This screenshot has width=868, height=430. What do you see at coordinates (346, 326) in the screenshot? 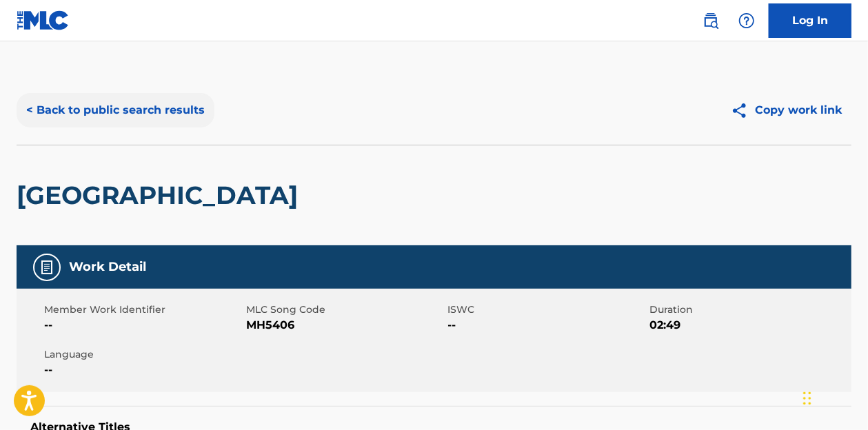
I see `span: MH5406` at bounding box center [346, 326].